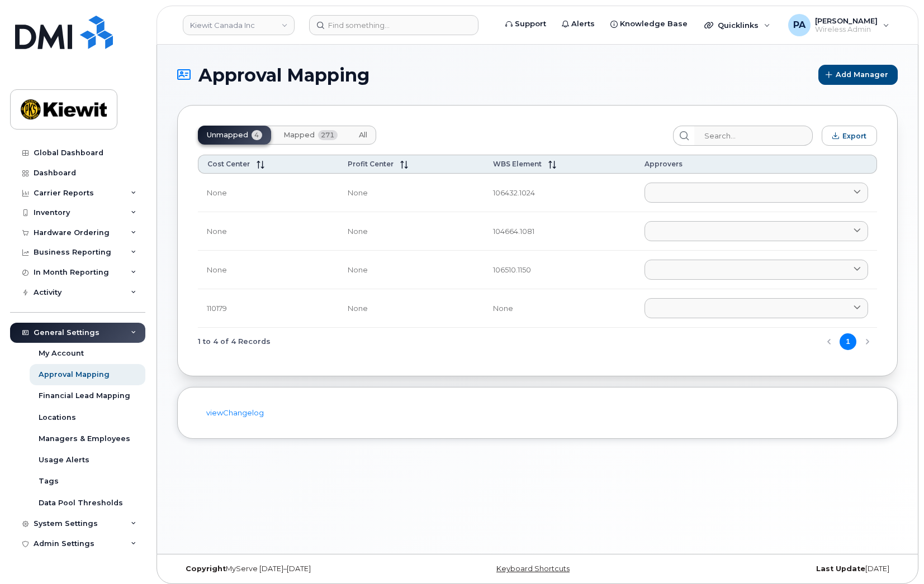 This screenshot has width=924, height=584. I want to click on span: Cost Center, so click(228, 164).